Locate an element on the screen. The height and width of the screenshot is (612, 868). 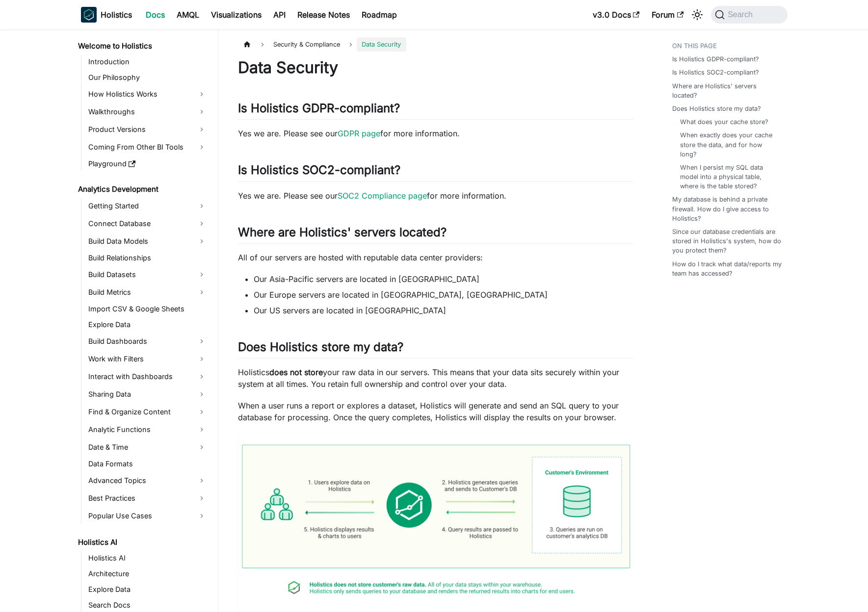
a: Work with Filters is located at coordinates (148, 359).